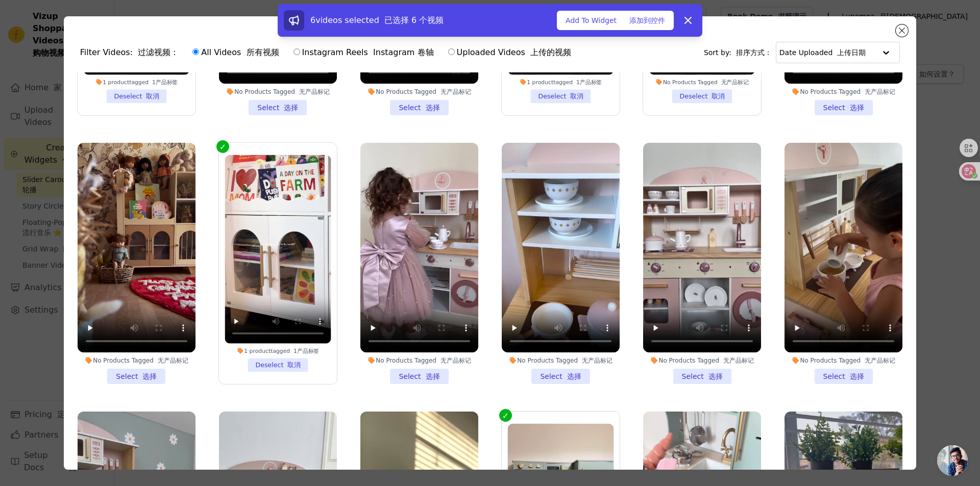 The width and height of the screenshot is (980, 486). What do you see at coordinates (647, 20) in the screenshot?
I see `font: 添加到控件` at bounding box center [647, 20].